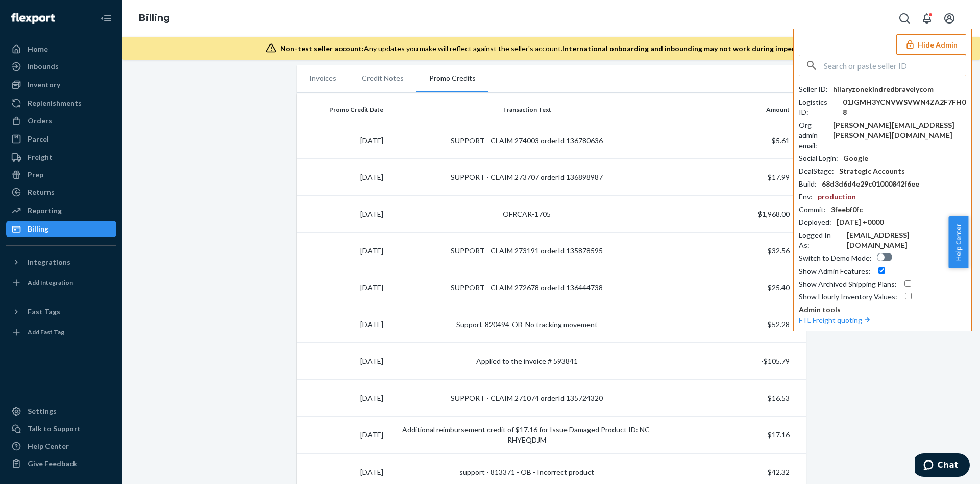  What do you see at coordinates (62, 428) in the screenshot?
I see `button: Talk to Support` at bounding box center [62, 428].